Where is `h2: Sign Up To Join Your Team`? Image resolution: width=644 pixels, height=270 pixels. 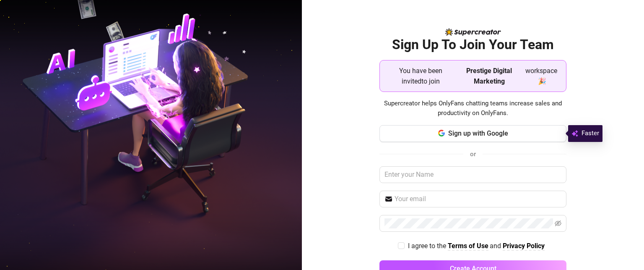 h2: Sign Up To Join Your Team is located at coordinates (473, 45).